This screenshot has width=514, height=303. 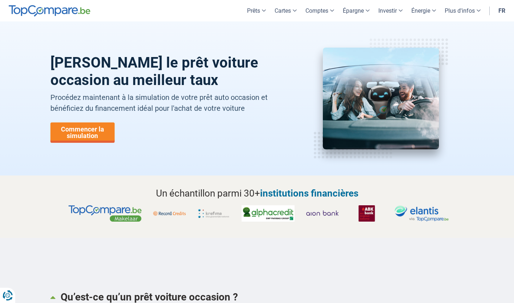 I want to click on img: ABK Bank, so click(x=367, y=213).